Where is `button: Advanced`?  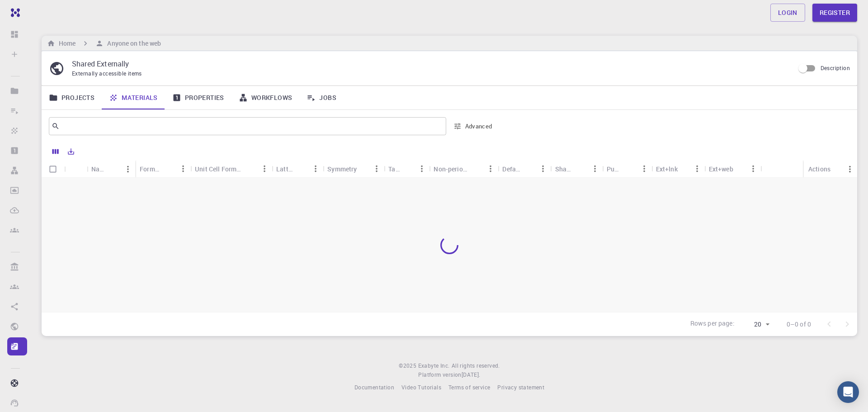 button: Advanced is located at coordinates (473, 126).